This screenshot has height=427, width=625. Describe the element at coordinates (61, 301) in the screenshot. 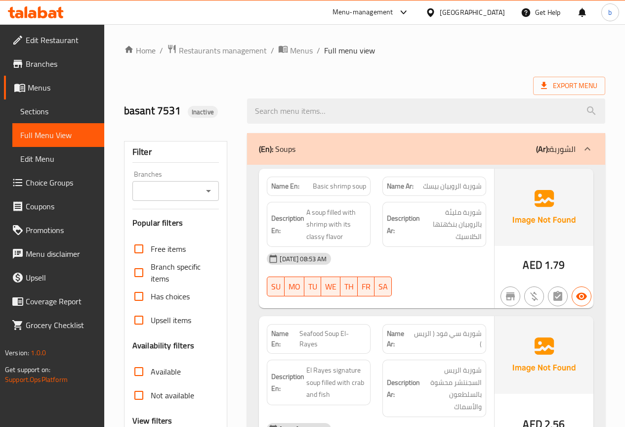

I see `span: Coverage Report` at that location.